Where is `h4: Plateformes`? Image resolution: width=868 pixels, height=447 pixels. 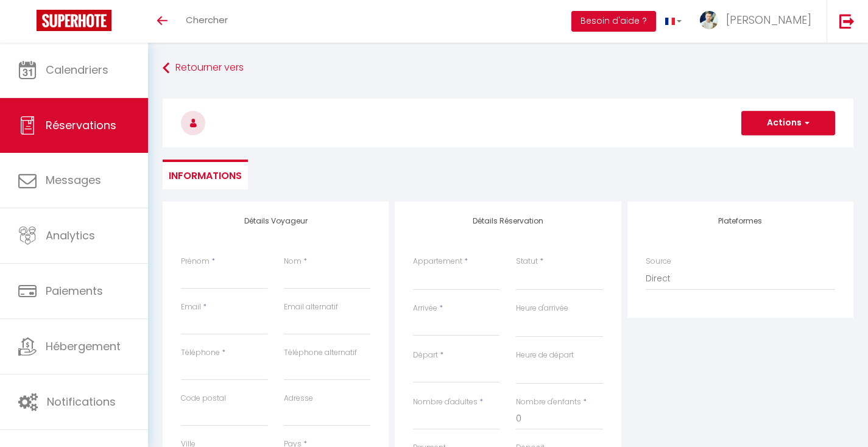 h4: Plateformes is located at coordinates (740, 221).